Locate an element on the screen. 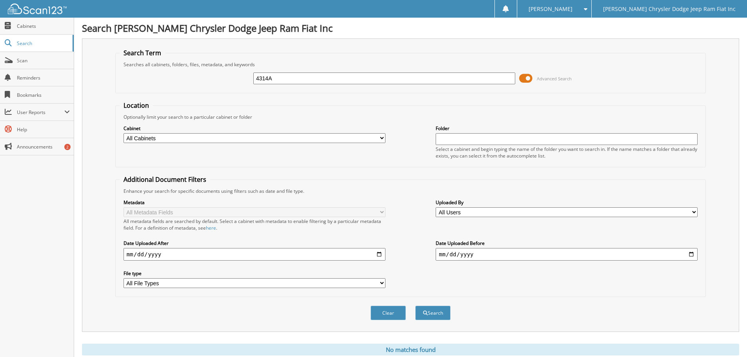 The image size is (747, 357). button: Clear is located at coordinates (388, 313).